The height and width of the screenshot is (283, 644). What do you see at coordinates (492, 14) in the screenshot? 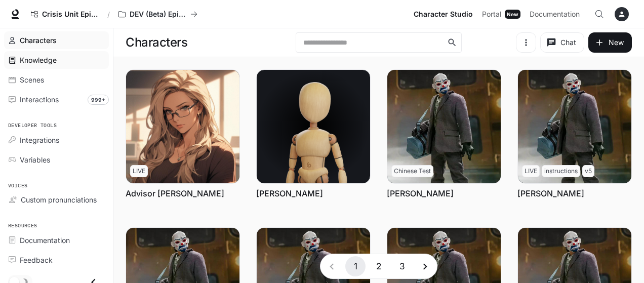
I see `span: Portal` at bounding box center [492, 14].